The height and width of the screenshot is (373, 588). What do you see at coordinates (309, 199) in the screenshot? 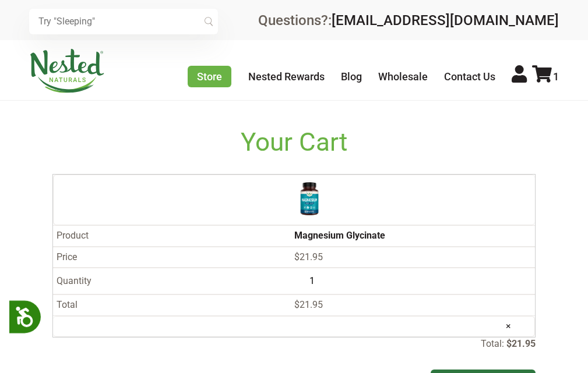
I see `img: Magnesium Glycinate - USA` at bounding box center [309, 199].